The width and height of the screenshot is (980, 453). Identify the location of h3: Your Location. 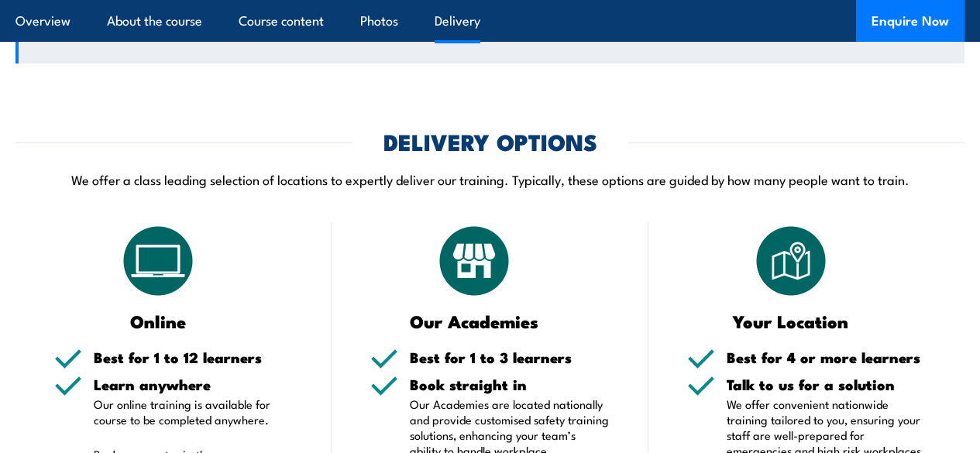
(791, 320).